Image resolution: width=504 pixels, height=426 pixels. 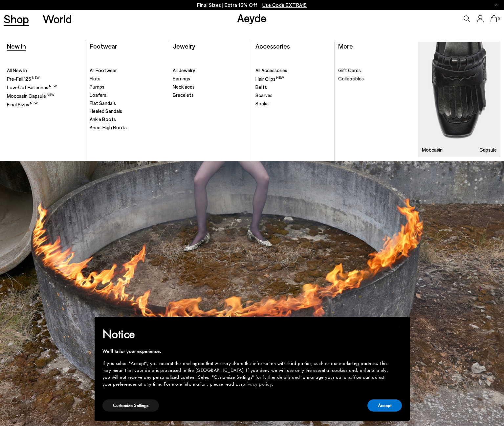 I want to click on span: Earrings, so click(x=181, y=78).